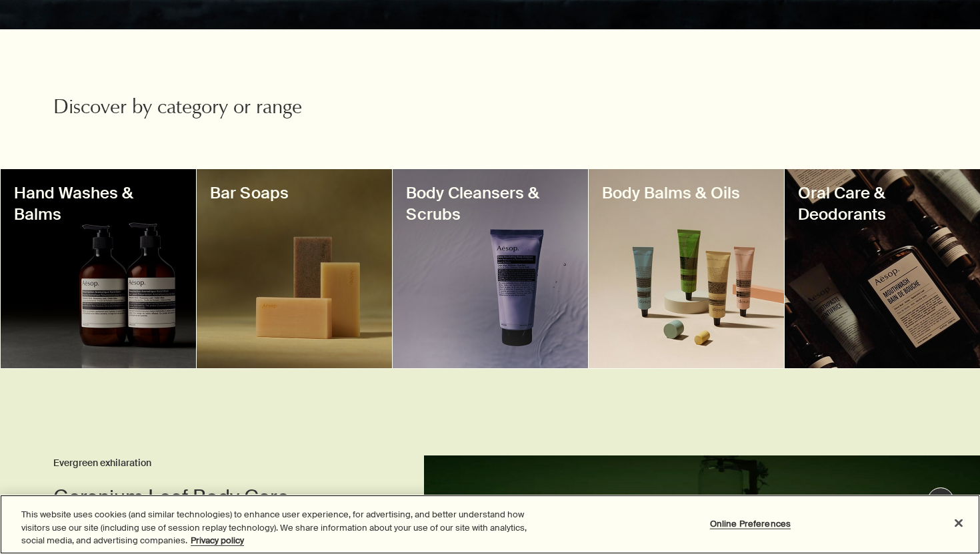 This screenshot has width=980, height=554. What do you see at coordinates (294, 194) in the screenshot?
I see `h3: Bar Soaps` at bounding box center [294, 194].